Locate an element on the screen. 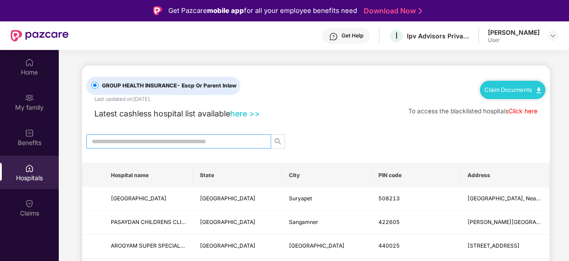 The width and height of the screenshot is (569, 261). th: Hospital name is located at coordinates (148, 175).